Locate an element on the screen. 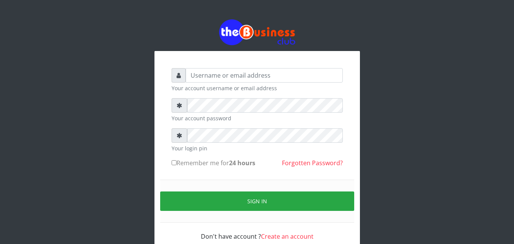 The height and width of the screenshot is (244, 514). button: Sign in is located at coordinates (257, 201).